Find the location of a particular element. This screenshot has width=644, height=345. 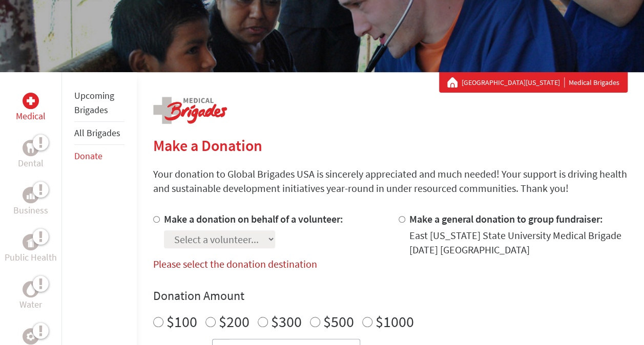

label: Make a general donation to group fundraiser: is located at coordinates (506, 218).